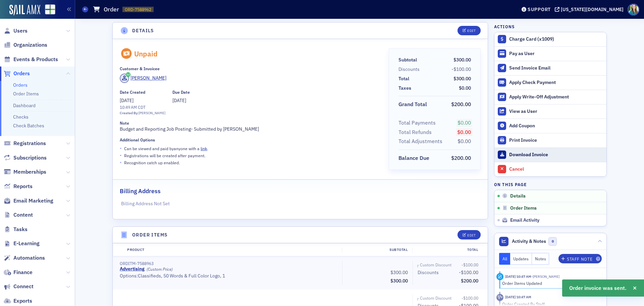 This screenshot has width=644, height=306. I want to click on button: Send Invoice Email, so click(550, 68).